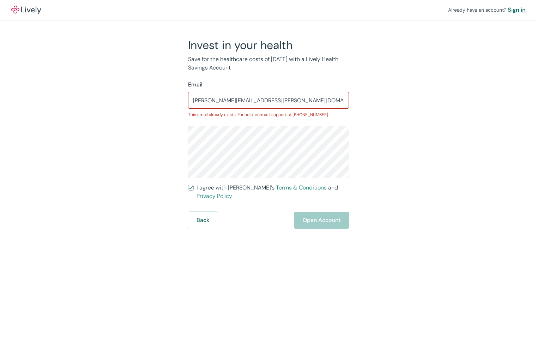 The height and width of the screenshot is (343, 537). Describe the element at coordinates (203, 220) in the screenshot. I see `button: Back` at that location.